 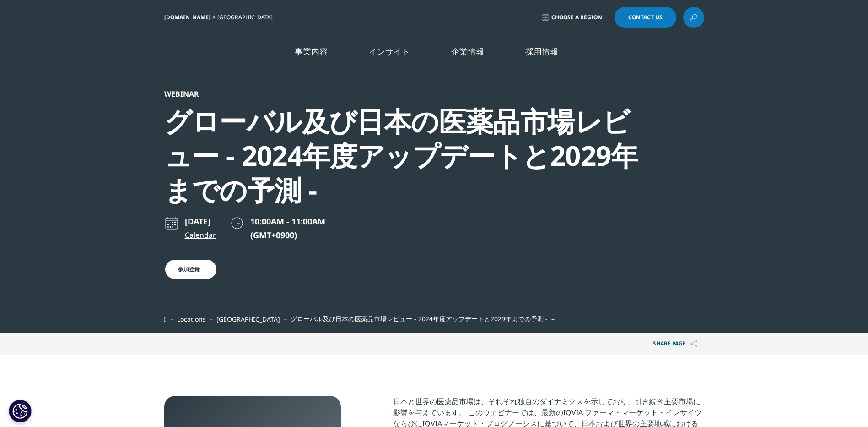 What do you see at coordinates (472, 54) in the screenshot?
I see `nav: Primary` at bounding box center [472, 54].